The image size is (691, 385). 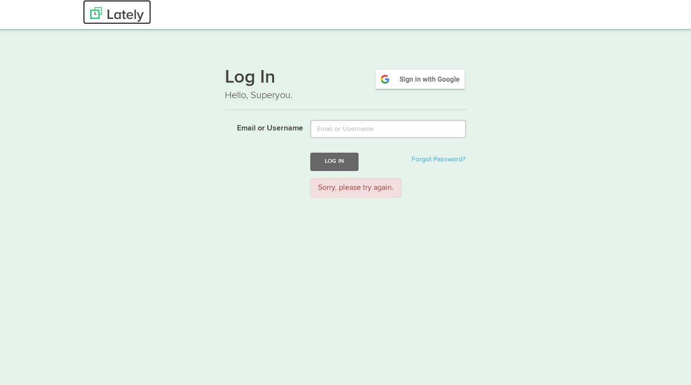 What do you see at coordinates (420, 79) in the screenshot?
I see `img: google-signin.png` at bounding box center [420, 79].